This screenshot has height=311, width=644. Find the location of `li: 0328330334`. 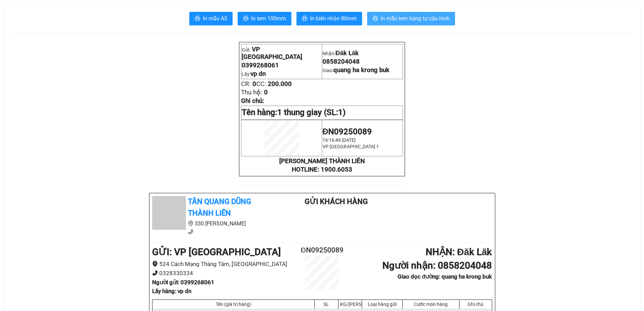

li: 0328330334 is located at coordinates (223, 273).